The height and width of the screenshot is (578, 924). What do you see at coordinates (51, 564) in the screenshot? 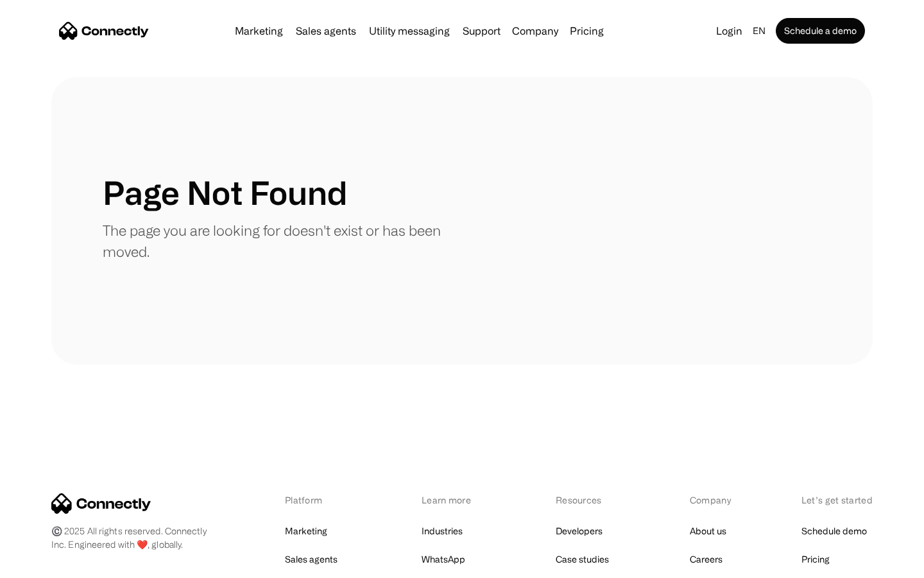
I see `ul: Language list` at bounding box center [51, 564].